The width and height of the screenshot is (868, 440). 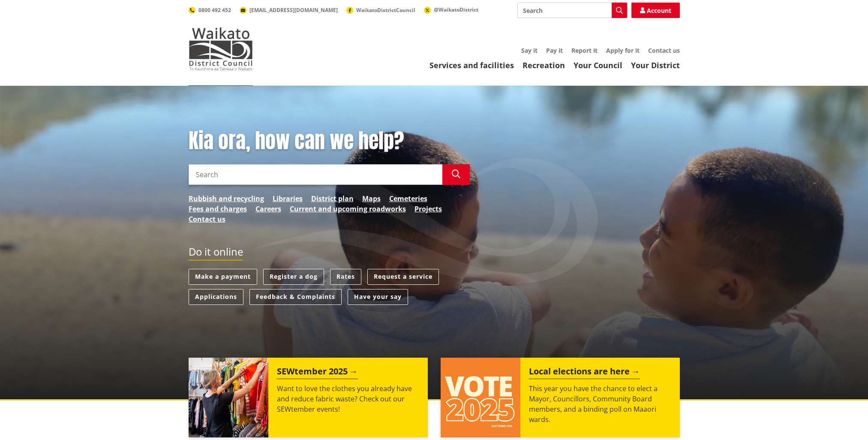 I want to click on p: This year you have the chance to elect a Mayor, Councillors, Community Board members, and a bindi..., so click(x=600, y=404).